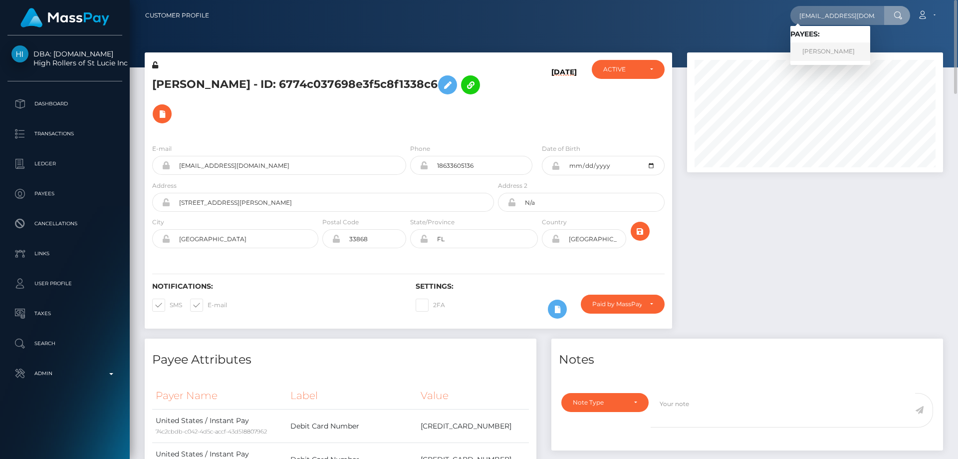  What do you see at coordinates (65, 17) in the screenshot?
I see `img: MassPay Logo` at bounding box center [65, 17].